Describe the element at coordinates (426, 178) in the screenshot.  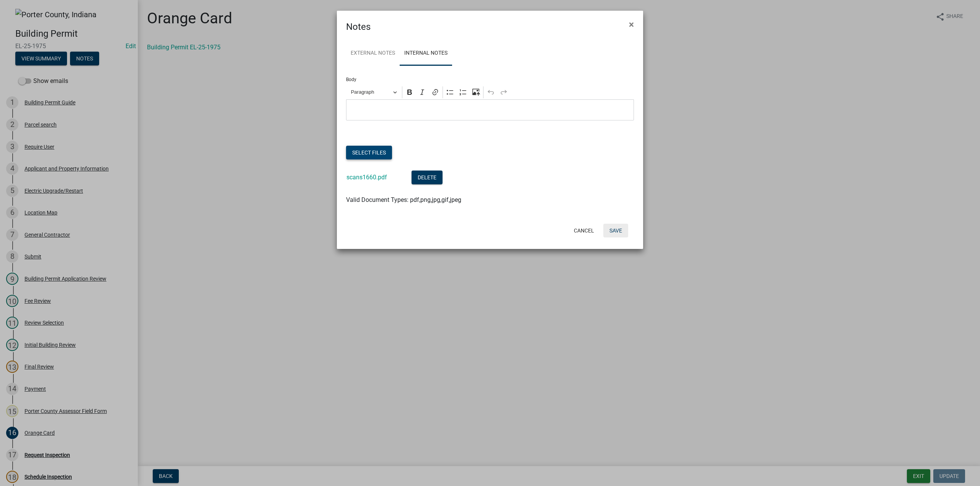
I see `wm-modal-confirm: Delete Document` at that location.